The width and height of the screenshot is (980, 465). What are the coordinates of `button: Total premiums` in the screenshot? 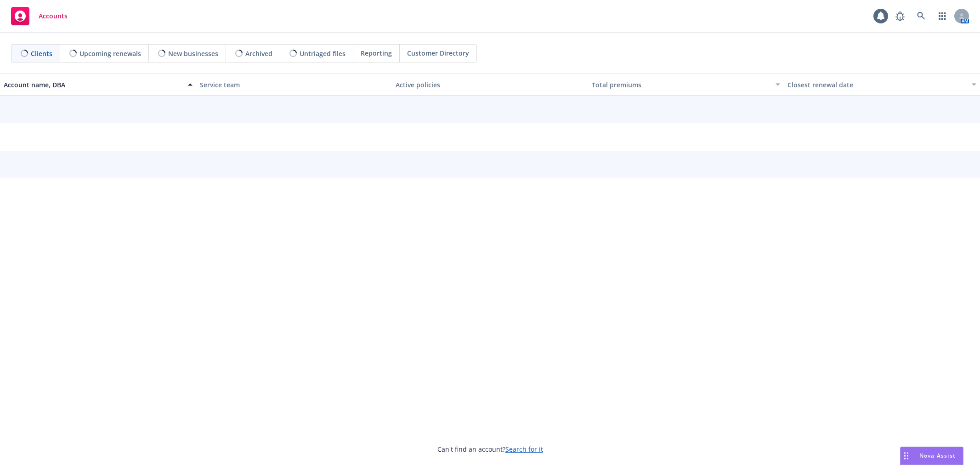 It's located at (686, 85).